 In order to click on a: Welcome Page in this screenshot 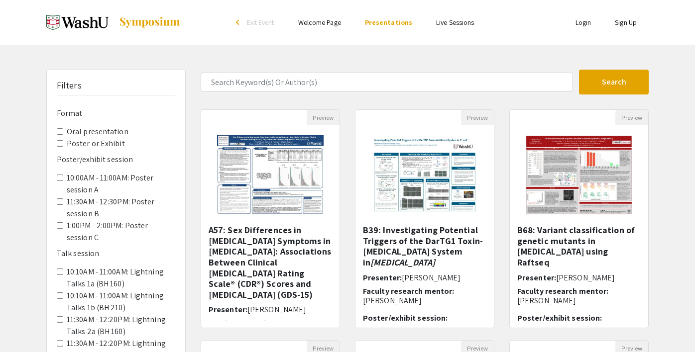, I will do `click(320, 22)`.